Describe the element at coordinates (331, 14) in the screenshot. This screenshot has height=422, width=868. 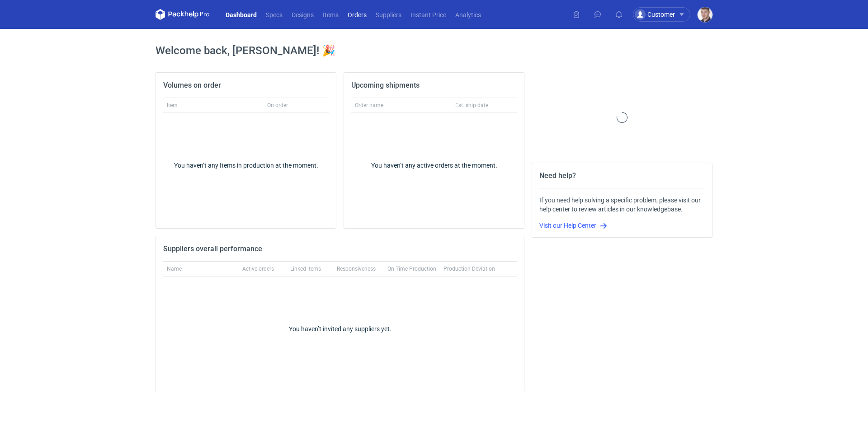
I see `a: Items` at that location.